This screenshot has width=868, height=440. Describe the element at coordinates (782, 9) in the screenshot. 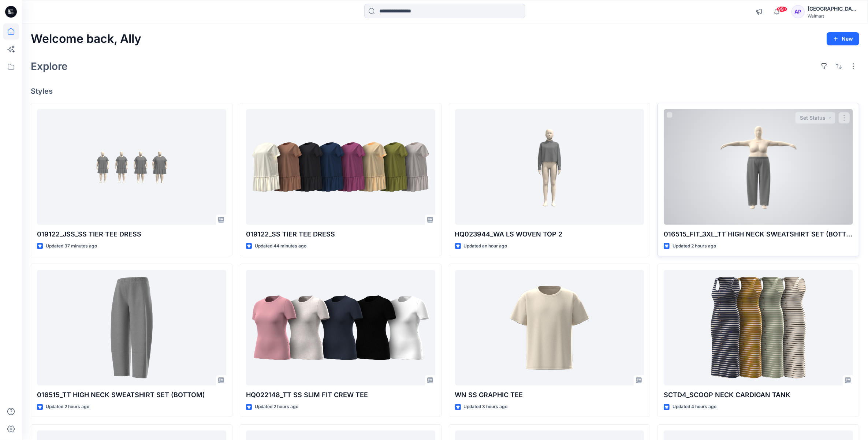

I see `span: 99+` at that location.